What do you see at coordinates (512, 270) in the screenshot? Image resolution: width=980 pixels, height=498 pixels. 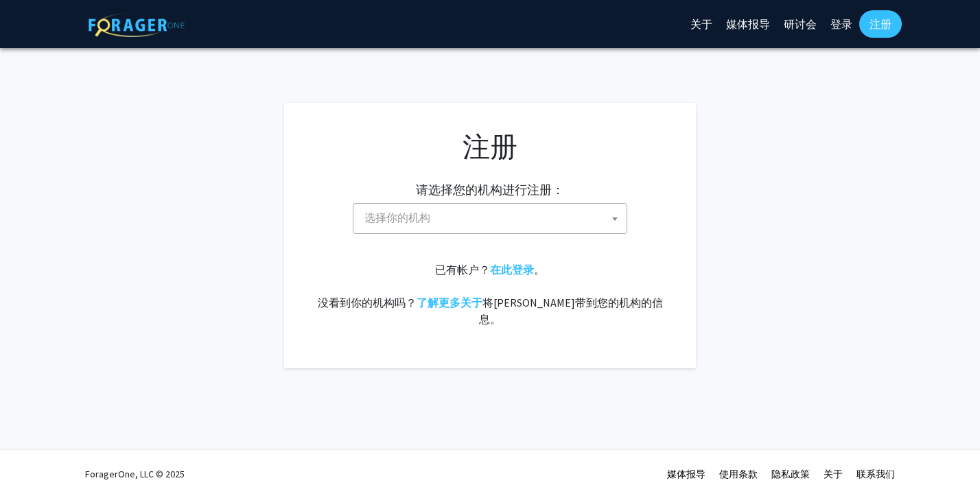 I see `a: 在此登录` at bounding box center [512, 270].